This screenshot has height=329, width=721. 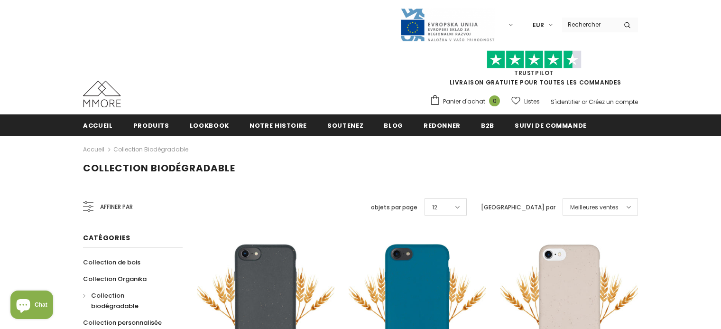 What do you see at coordinates (447, 25) in the screenshot?
I see `img: Javni Razpis` at bounding box center [447, 25].